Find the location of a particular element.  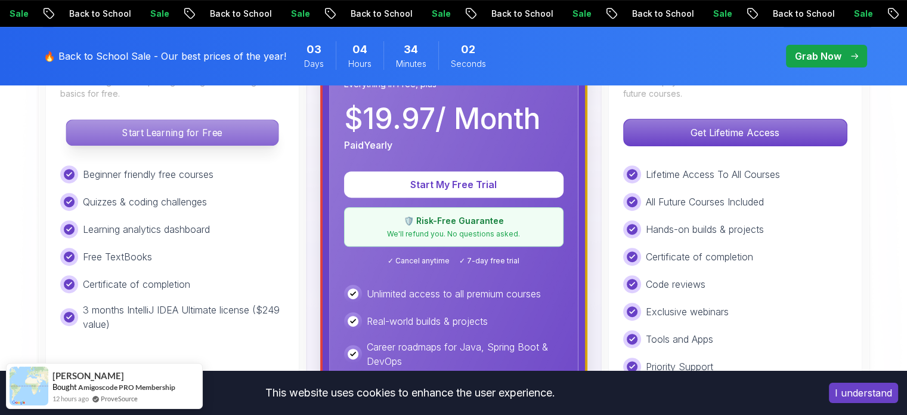

span: Seconds is located at coordinates (468, 64).